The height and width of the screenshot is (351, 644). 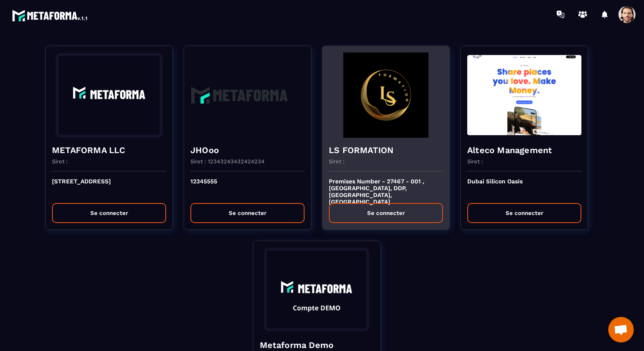 I want to click on h4: JHOoo, so click(x=247, y=150).